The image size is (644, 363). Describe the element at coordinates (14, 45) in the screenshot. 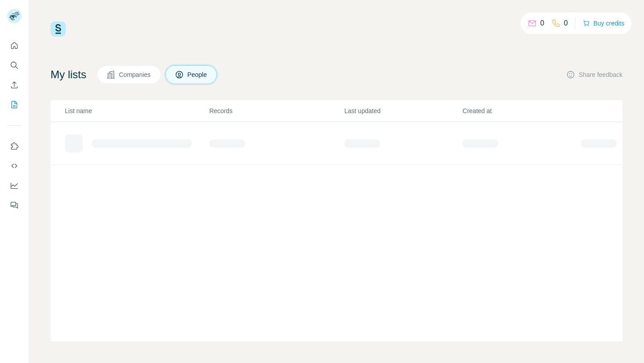

I see `button: Quick start` at that location.